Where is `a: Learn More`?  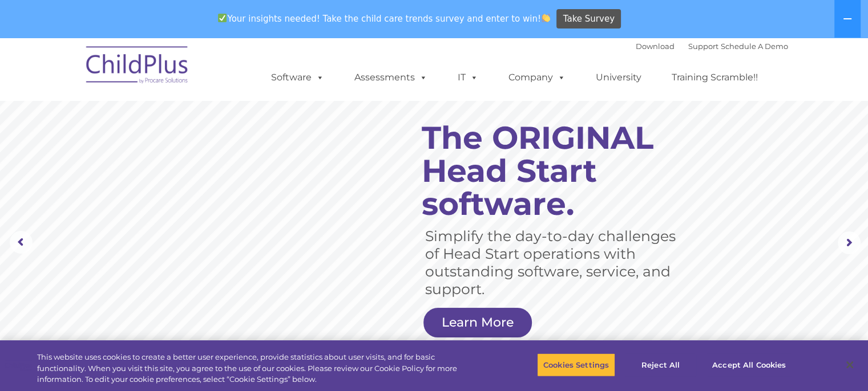 a: Learn More is located at coordinates (477, 323).